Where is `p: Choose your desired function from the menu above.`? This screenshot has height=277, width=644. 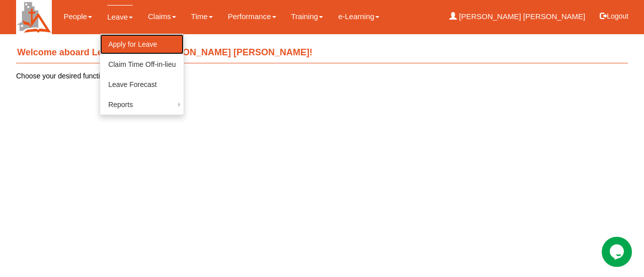
p: Choose your desired function from the menu above. is located at coordinates (322, 76).